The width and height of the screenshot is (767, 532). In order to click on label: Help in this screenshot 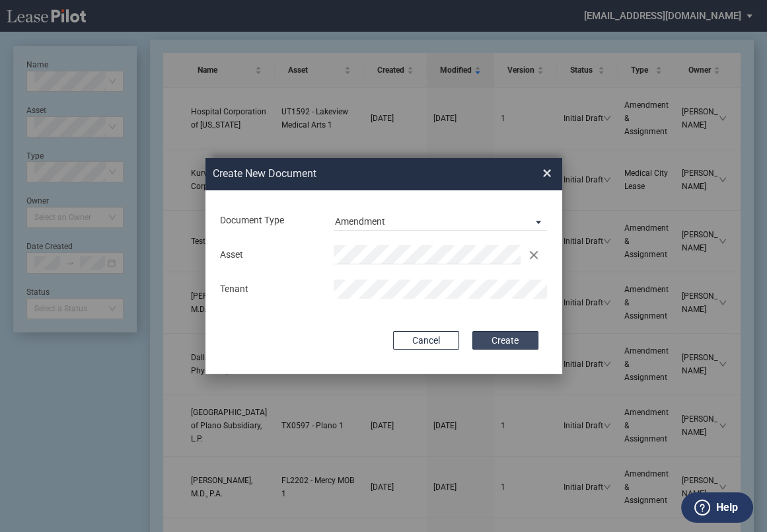, I will do `click(727, 507)`.